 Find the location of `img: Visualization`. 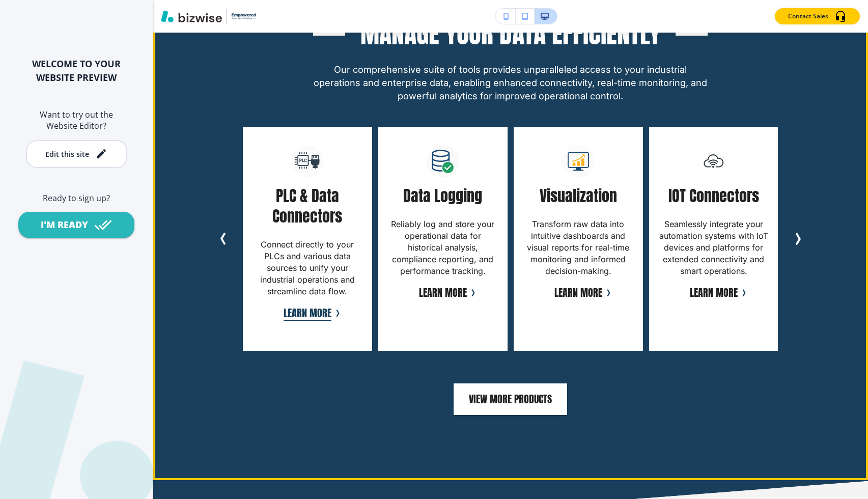

img: Visualization is located at coordinates (578, 161).